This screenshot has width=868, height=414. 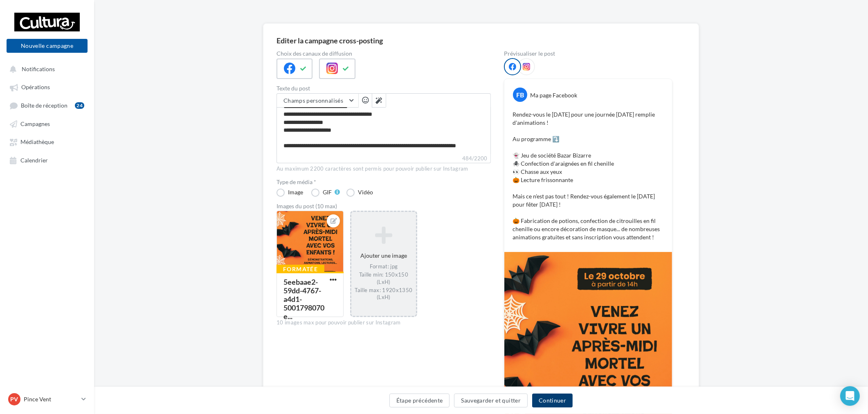 What do you see at coordinates (384, 159) in the screenshot?
I see `label: 484/2200` at bounding box center [384, 159].